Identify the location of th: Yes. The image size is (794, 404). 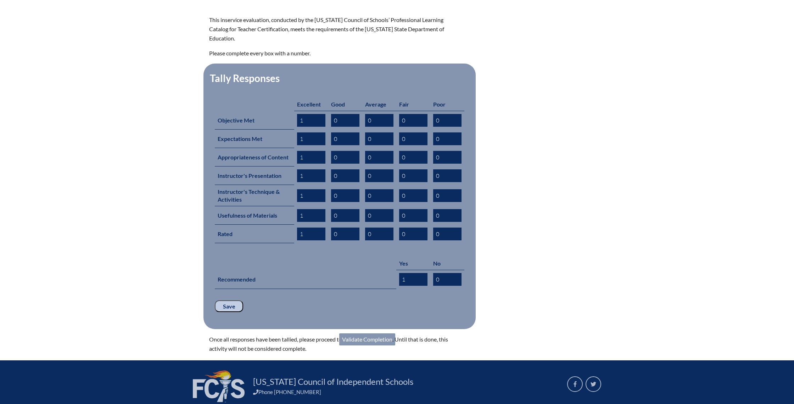
(414, 263).